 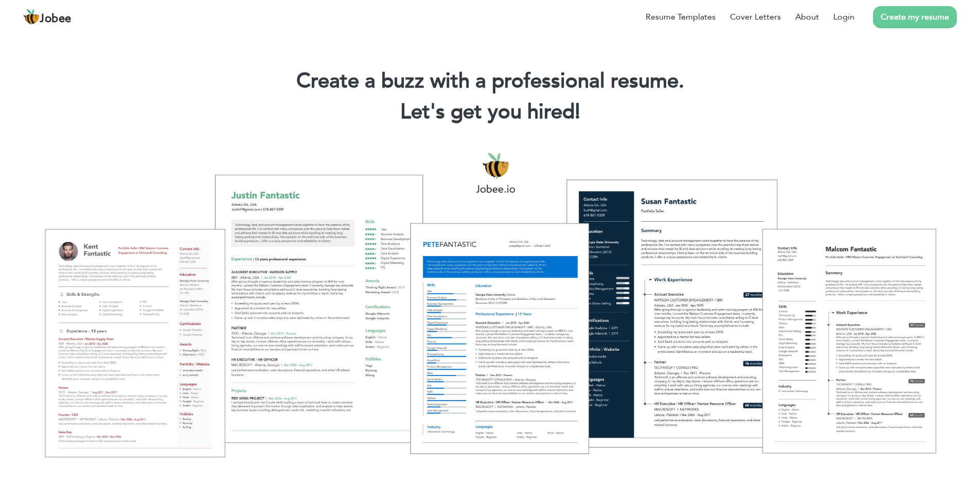 What do you see at coordinates (55, 19) in the screenshot?
I see `span: Jobee` at bounding box center [55, 19].